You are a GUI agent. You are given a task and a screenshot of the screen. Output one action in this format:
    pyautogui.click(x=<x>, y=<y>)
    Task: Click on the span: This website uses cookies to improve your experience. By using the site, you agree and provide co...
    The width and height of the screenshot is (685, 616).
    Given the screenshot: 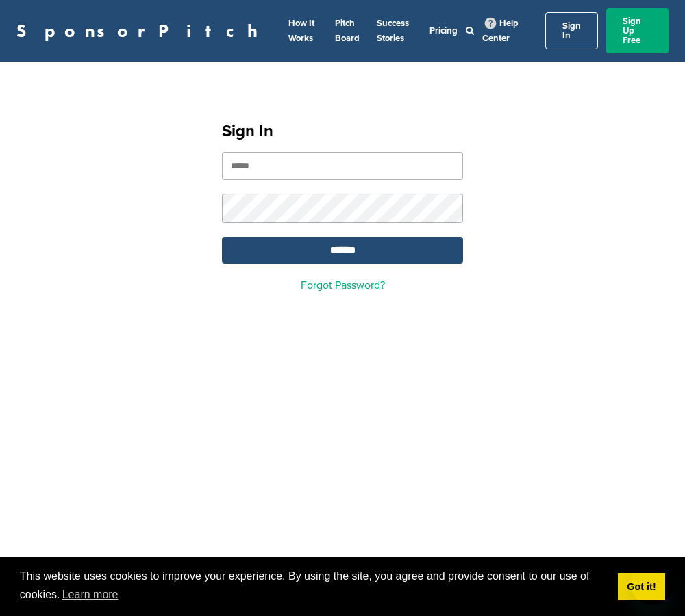 What is the action you would take?
    pyautogui.click(x=313, y=586)
    